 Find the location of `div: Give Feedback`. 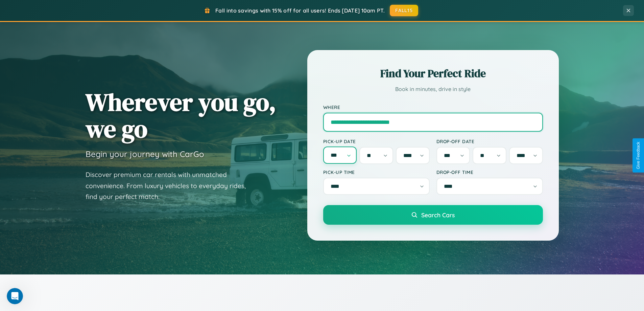

div: Give Feedback is located at coordinates (639, 155).